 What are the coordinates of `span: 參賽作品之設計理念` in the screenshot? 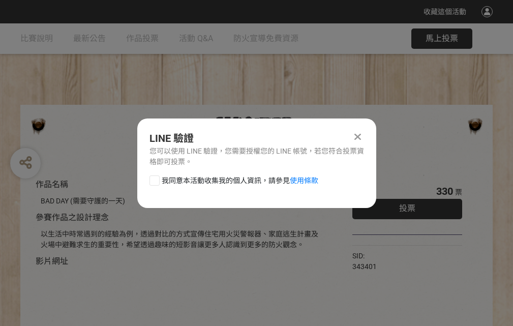 It's located at (72, 217).